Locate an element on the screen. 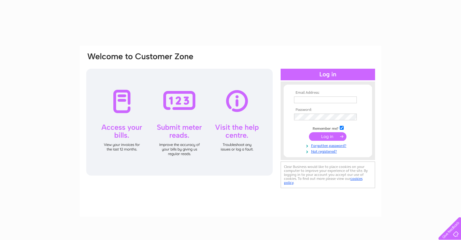 This screenshot has width=461, height=240. th: Email Address: is located at coordinates (328, 93).